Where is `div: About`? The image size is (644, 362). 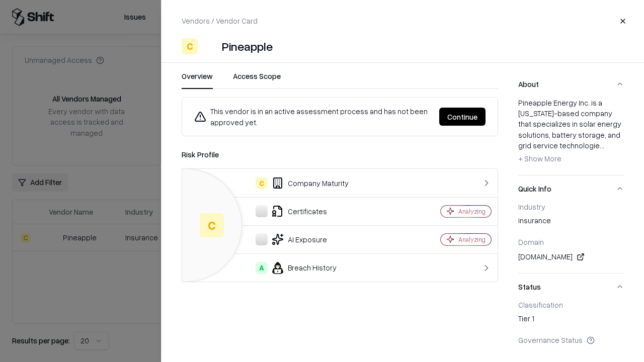 div: About is located at coordinates (571, 137).